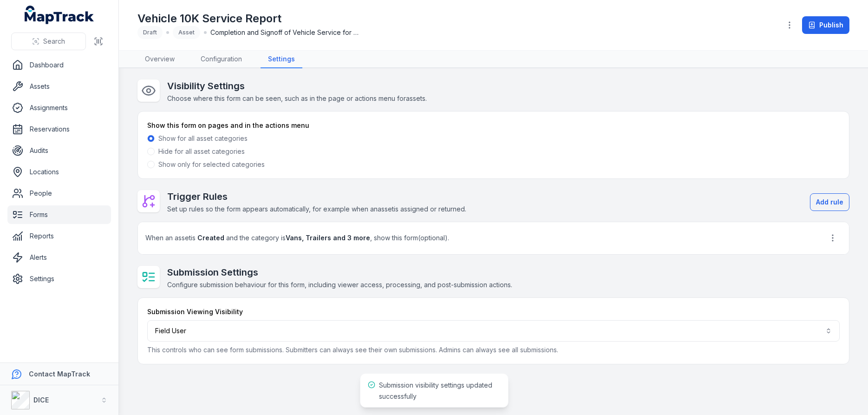 The width and height of the screenshot is (868, 415). What do you see at coordinates (59, 86) in the screenshot?
I see `a: Assets` at bounding box center [59, 86].